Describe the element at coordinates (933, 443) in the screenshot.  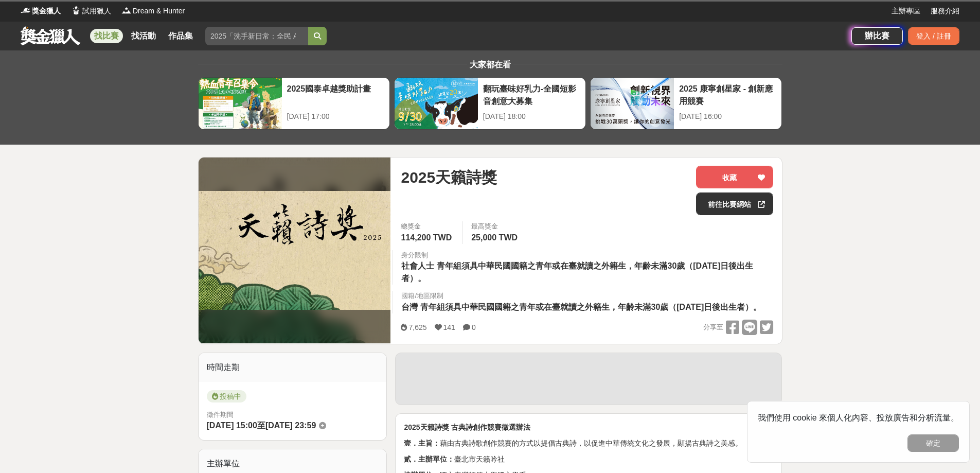
I see `button: 確定` at that location.